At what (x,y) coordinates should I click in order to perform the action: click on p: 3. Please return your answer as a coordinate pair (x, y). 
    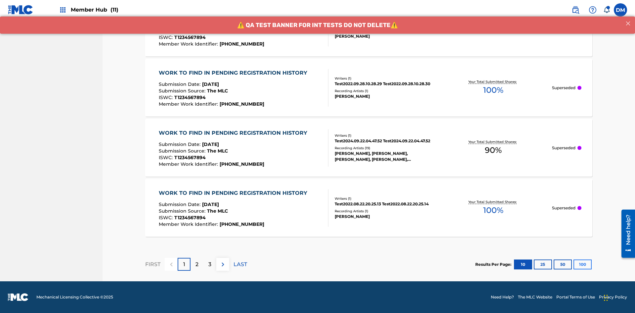
    Looking at the image, I should click on (210, 265).